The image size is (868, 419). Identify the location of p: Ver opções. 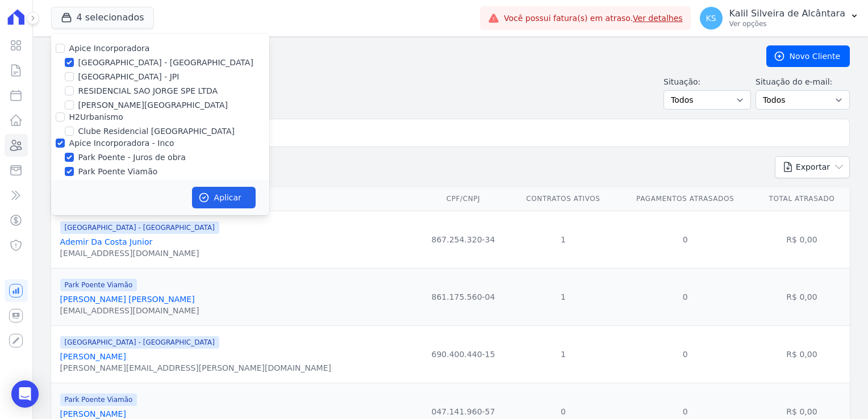
(787, 24).